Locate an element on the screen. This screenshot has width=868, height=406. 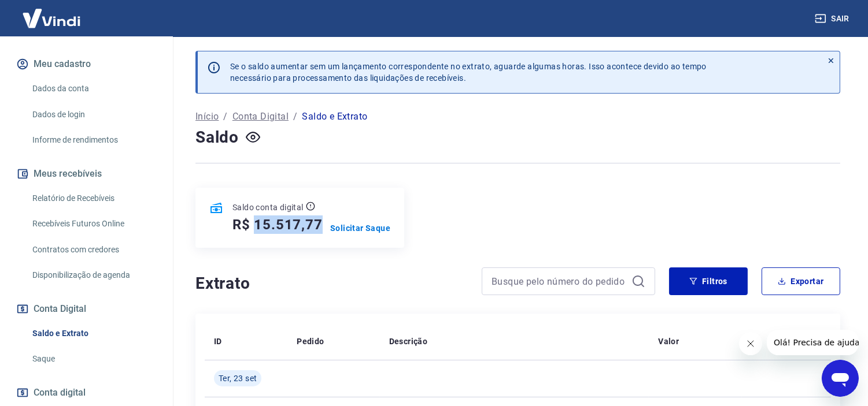
p: ID is located at coordinates (218, 341).